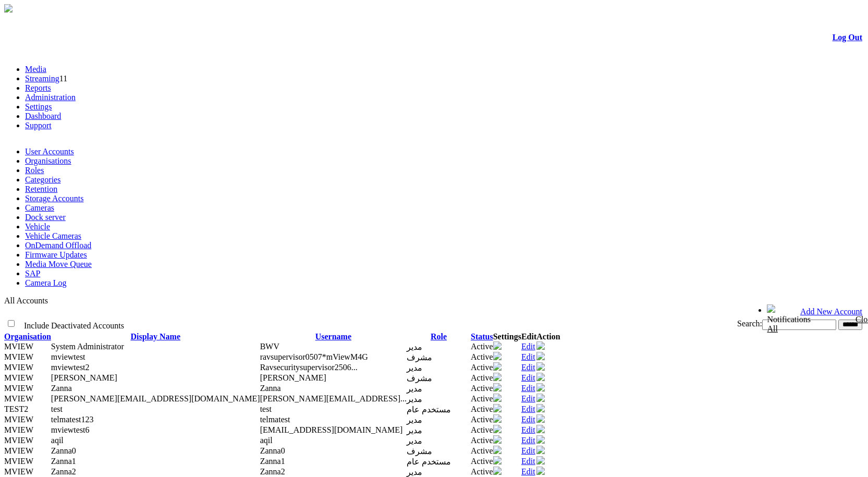 This screenshot has height=477, width=868. What do you see at coordinates (32, 274) in the screenshot?
I see `a: SAP` at bounding box center [32, 274].